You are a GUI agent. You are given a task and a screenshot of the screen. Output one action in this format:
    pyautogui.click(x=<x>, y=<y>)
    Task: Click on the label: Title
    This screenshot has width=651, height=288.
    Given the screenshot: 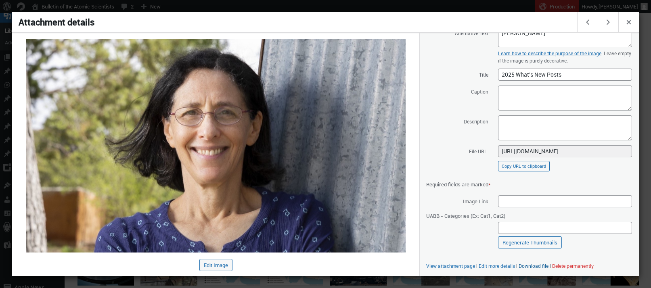 What is the action you would take?
    pyautogui.click(x=457, y=74)
    